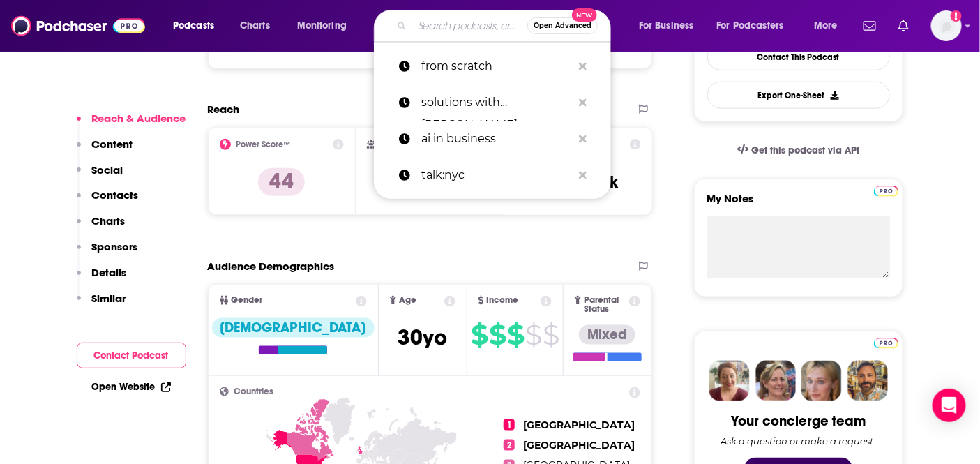  What do you see at coordinates (503, 300) in the screenshot?
I see `span: Income` at bounding box center [503, 300].